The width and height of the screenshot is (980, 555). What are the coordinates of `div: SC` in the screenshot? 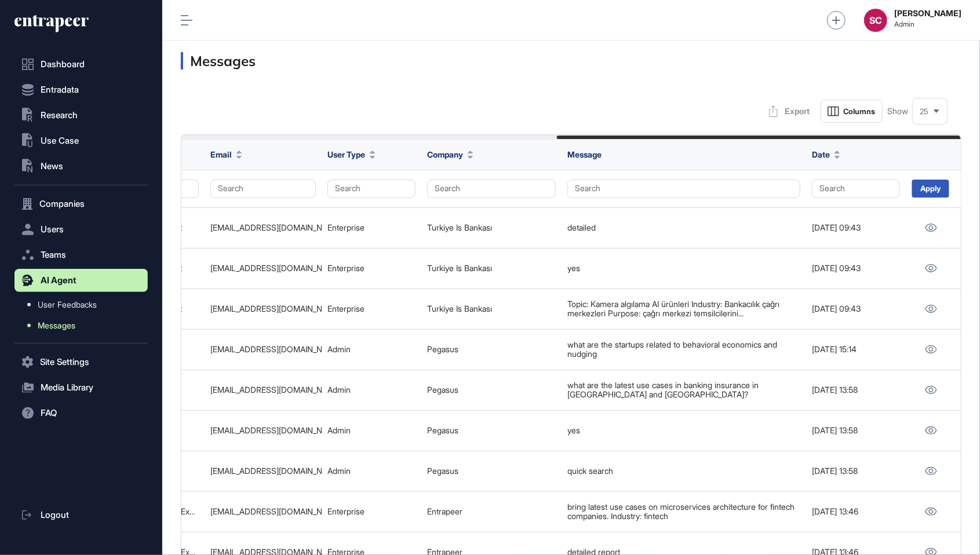 It's located at (876, 20).